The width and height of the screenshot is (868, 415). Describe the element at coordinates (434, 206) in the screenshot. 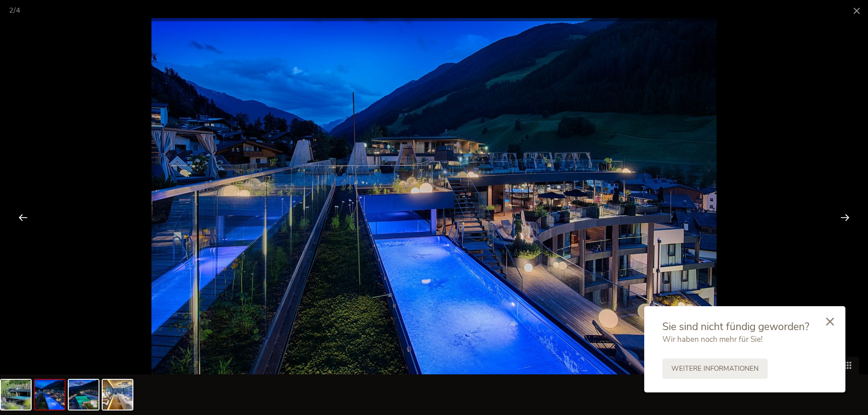

I see `img: csm_amonti_lunaris_2021_06_22_0060_HDR_2f7ded0445.jpg` at that location.